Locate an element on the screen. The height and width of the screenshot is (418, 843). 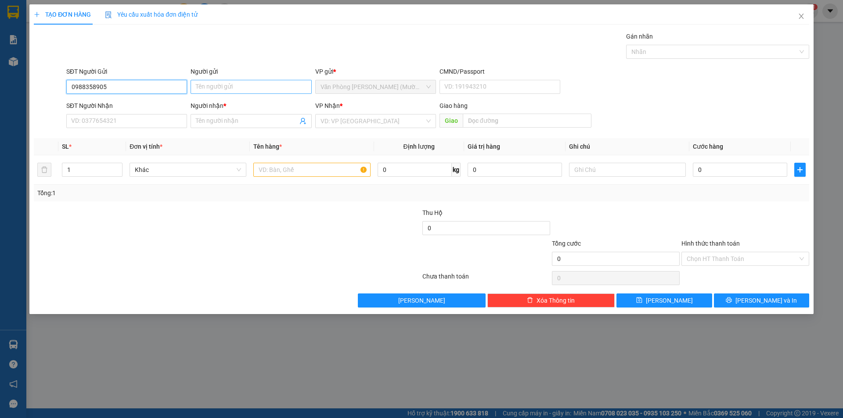
span: Giao hàng is located at coordinates (453, 106).